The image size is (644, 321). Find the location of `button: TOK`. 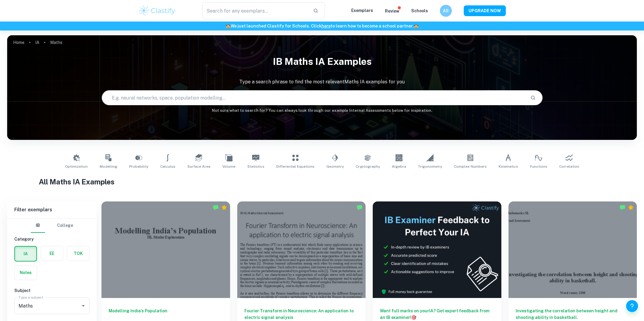

button: TOK is located at coordinates (78, 253).